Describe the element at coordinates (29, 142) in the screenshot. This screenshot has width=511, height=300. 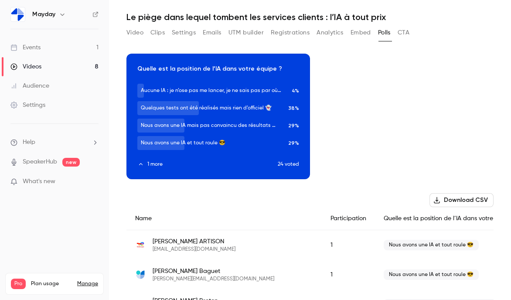
I see `span: Help` at that location.